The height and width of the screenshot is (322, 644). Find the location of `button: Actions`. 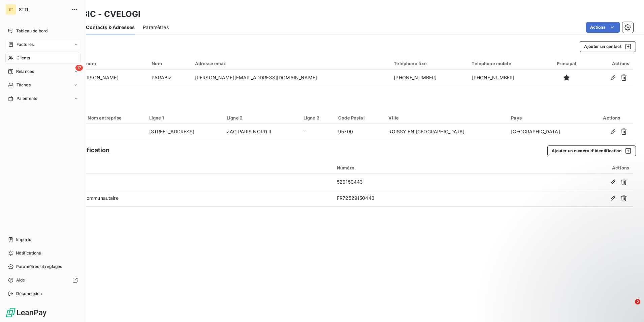

button: Actions is located at coordinates (603, 27).